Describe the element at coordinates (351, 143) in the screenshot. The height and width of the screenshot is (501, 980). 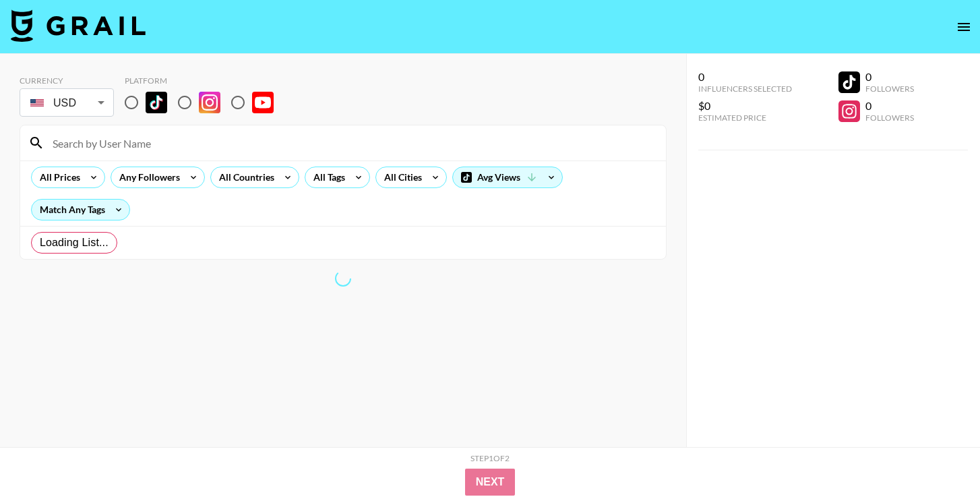
I see `input: Search by User Name` at that location.